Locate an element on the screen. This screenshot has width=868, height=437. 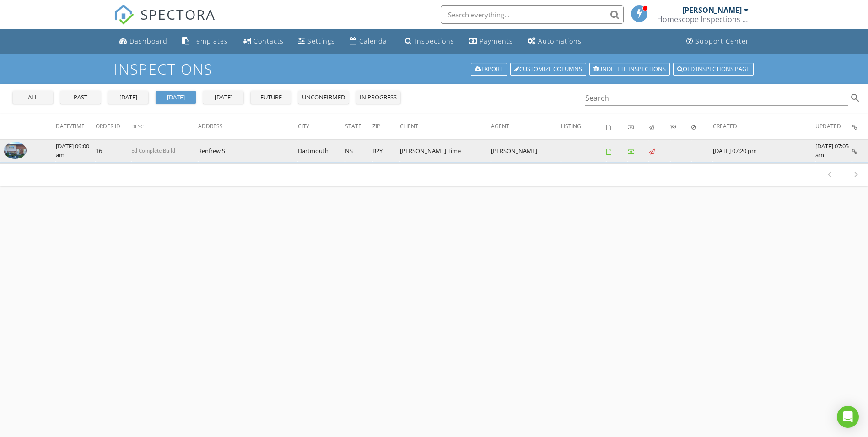
th: Agent: Not sorted. is located at coordinates (525, 127).